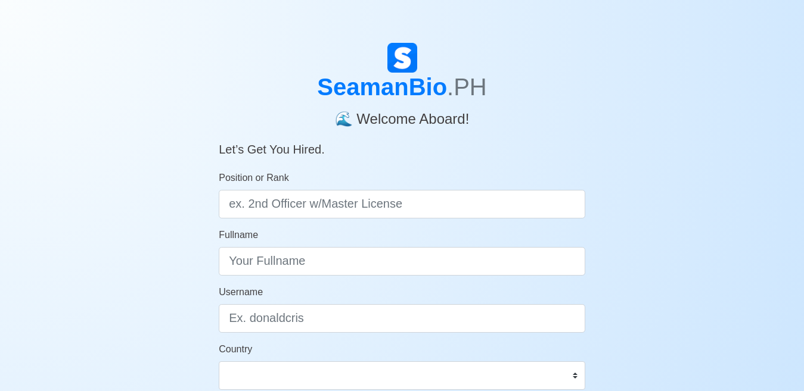  Describe the element at coordinates (401, 319) in the screenshot. I see `input: Ex. donaldcris` at that location.